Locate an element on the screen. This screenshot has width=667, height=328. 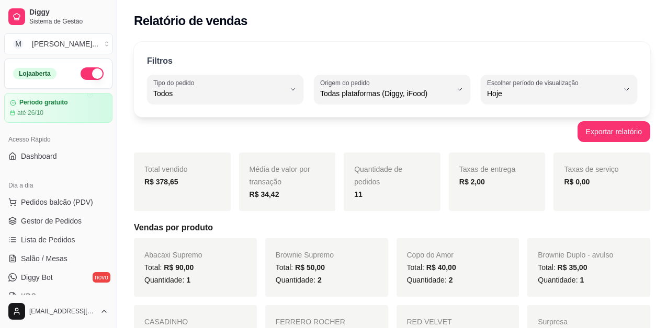
span: Média de valor por transação is located at coordinates (280, 176).